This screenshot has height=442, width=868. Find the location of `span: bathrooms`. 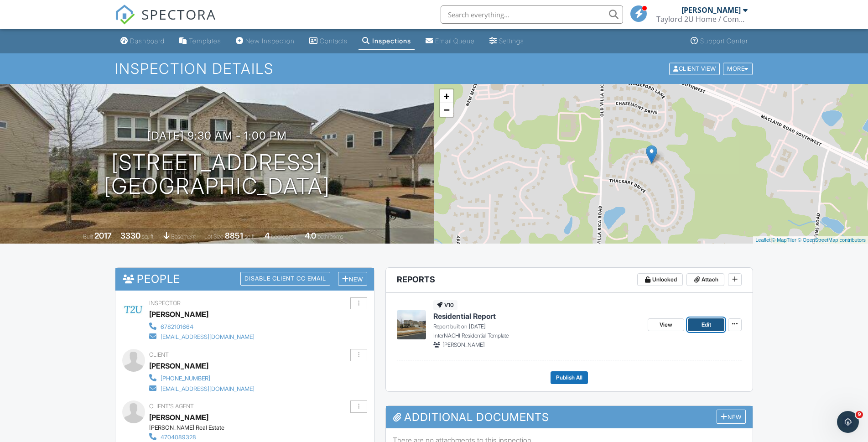

span: bathrooms is located at coordinates (330, 236).